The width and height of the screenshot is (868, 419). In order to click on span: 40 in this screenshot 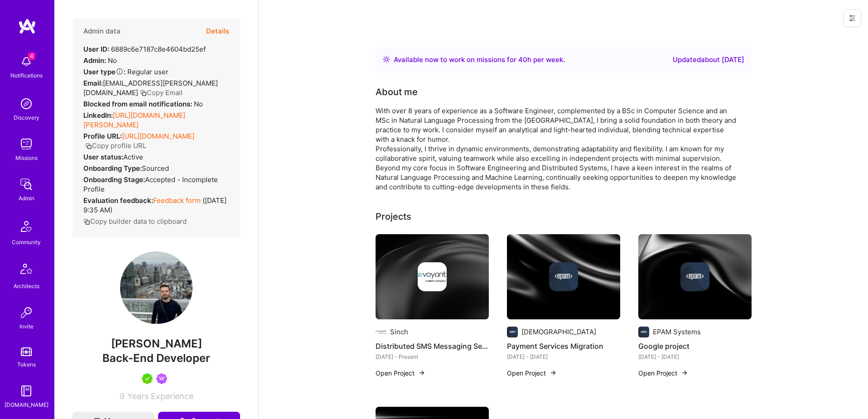, I will do `click(523, 59)`.